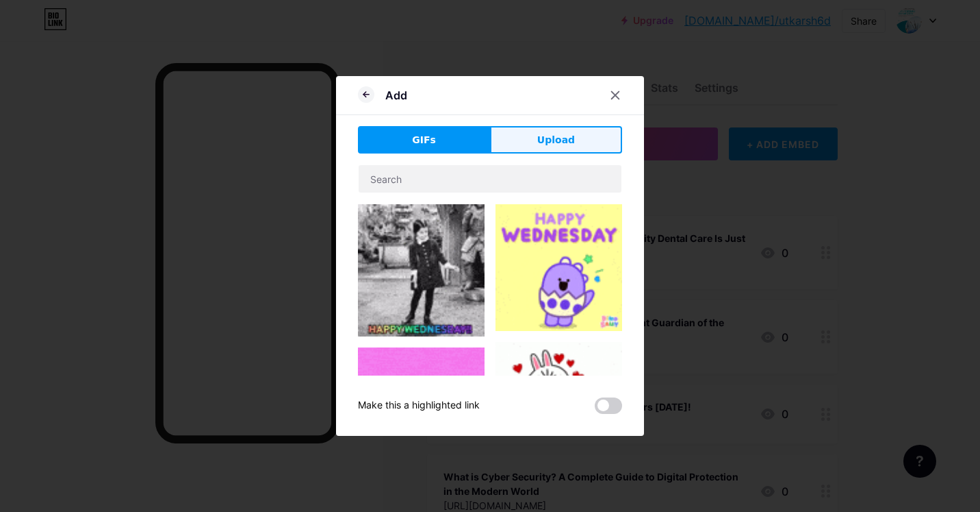 The width and height of the screenshot is (980, 512). Describe the element at coordinates (397, 95) in the screenshot. I see `div: Add` at that location.